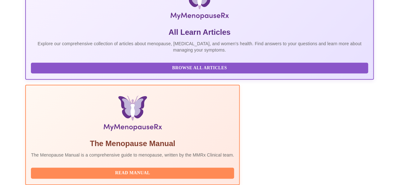 Image resolution: width=399 pixels, height=185 pixels. Describe the element at coordinates (132, 173) in the screenshot. I see `button: Read Manual` at that location.